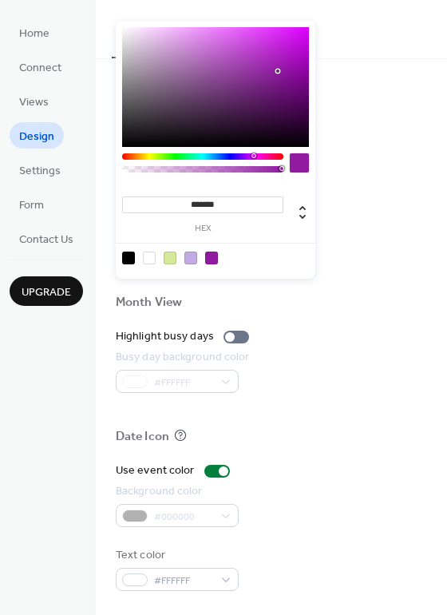  I want to click on div: Use event color, so click(155, 471).